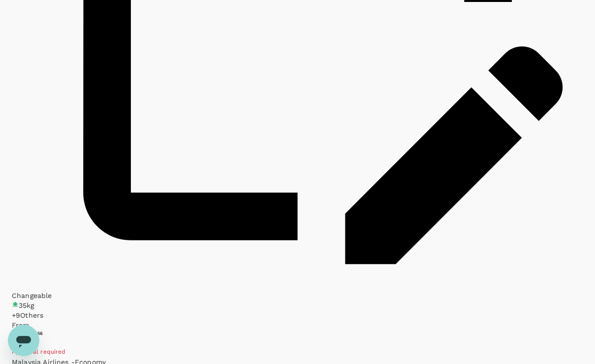 The image size is (595, 364). Describe the element at coordinates (297, 315) in the screenshot. I see `div: +9Others` at that location.